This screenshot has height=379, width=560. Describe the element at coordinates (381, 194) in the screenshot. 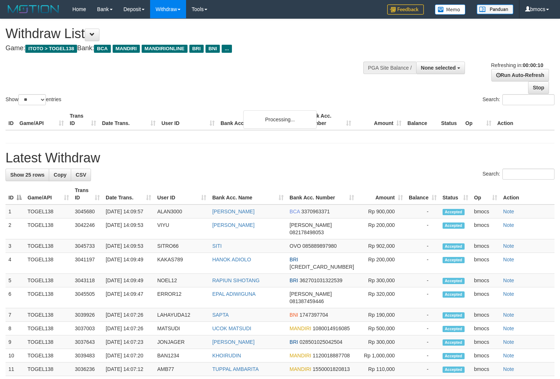

I see `th: Amount: activate to sort column ascending` at that location.